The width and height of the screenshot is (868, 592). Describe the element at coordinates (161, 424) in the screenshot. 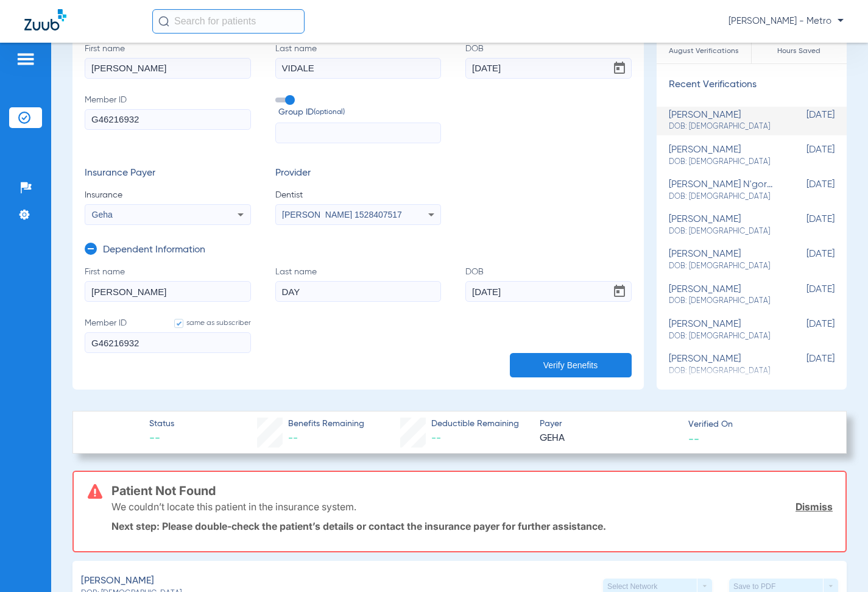

I see `span: Status` at that location.